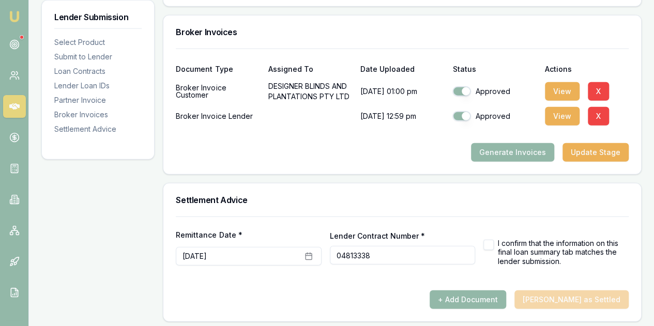 The height and width of the screenshot is (326, 654). I want to click on div: Date Uploaded, so click(402, 69).